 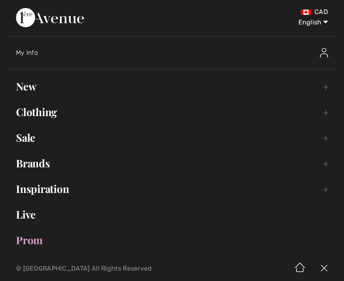 I want to click on a: Clothing, so click(x=172, y=112).